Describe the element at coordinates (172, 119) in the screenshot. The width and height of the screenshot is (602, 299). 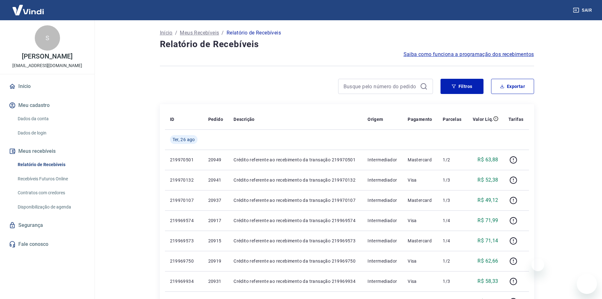
I see `p: ID` at that location.